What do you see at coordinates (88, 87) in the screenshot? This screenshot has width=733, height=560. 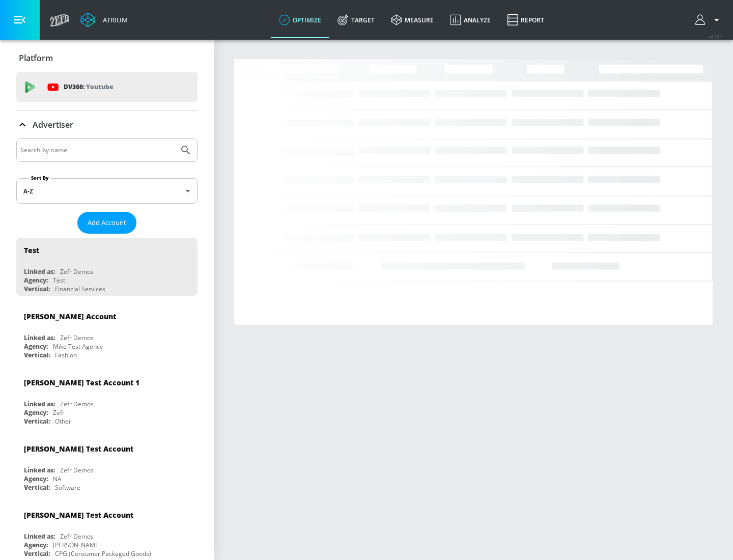 I see `p: DV360:` at bounding box center [88, 87].